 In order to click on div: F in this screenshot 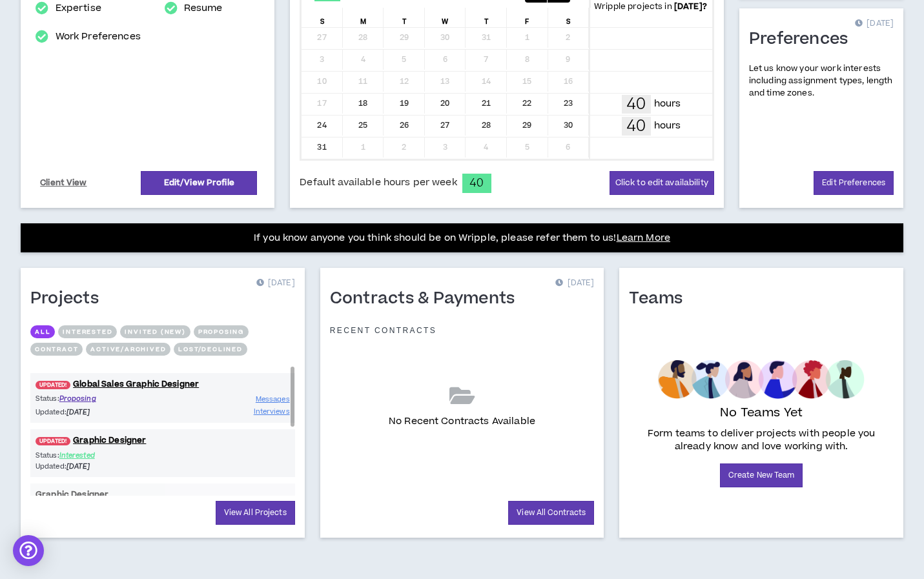, I will do `click(527, 18)`.